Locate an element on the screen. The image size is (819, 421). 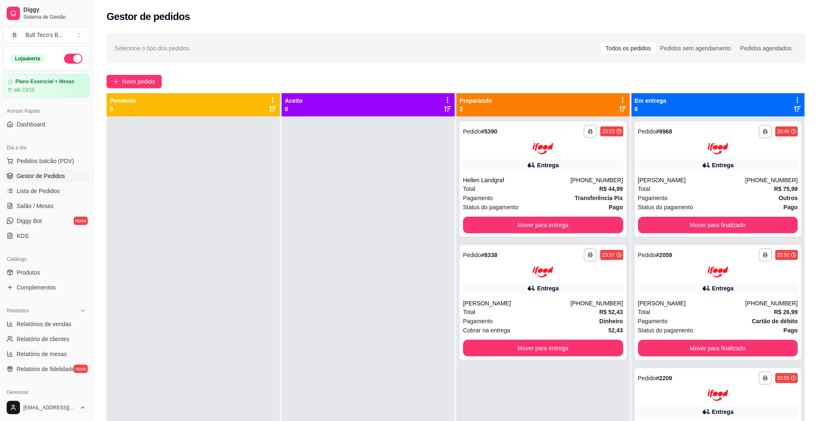
a: Relatório de fidelidadenovo is located at coordinates (46, 369).